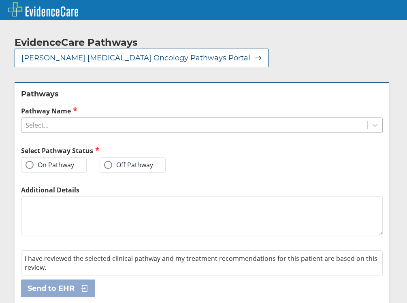 Image resolution: width=407 pixels, height=303 pixels. I want to click on h2: EvidenceCare Pathways, so click(76, 43).